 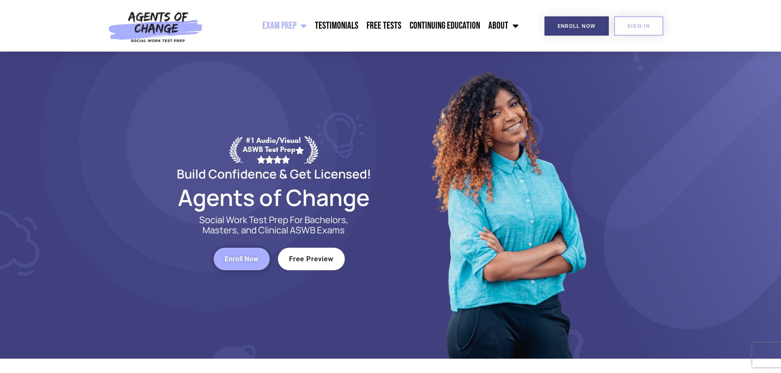 I want to click on span: Free Preview, so click(x=311, y=259).